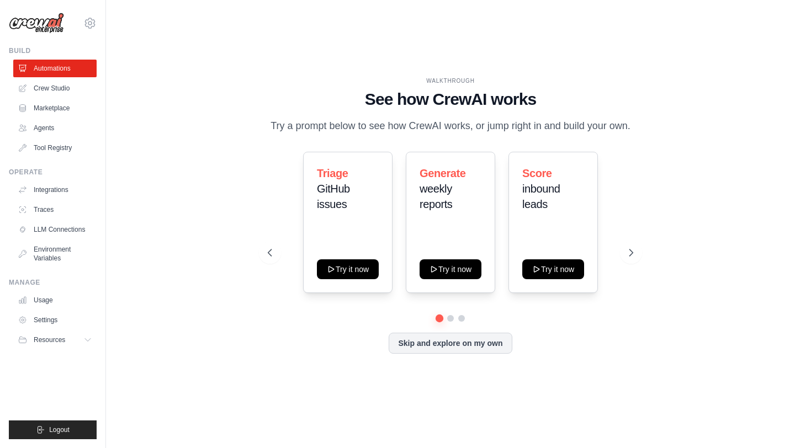 This screenshot has width=795, height=448. Describe the element at coordinates (537, 173) in the screenshot. I see `span: Score` at that location.